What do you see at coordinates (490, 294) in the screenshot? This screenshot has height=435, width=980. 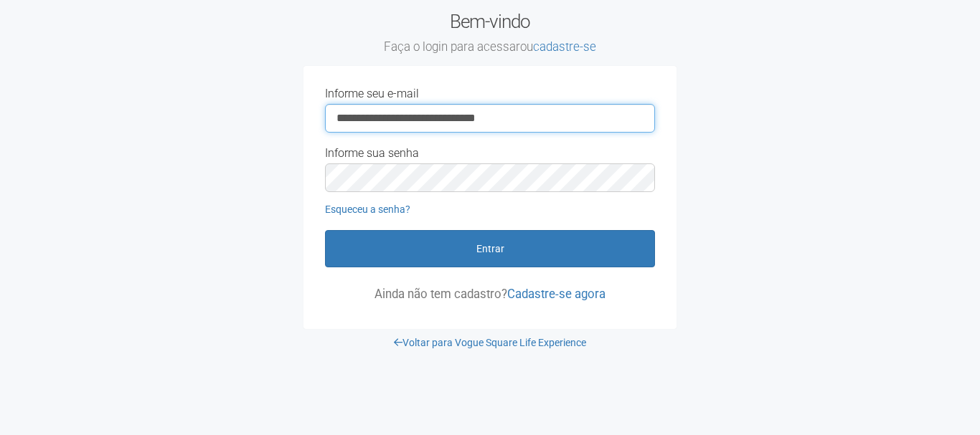 I see `p: Ainda não tem cadastro?` at bounding box center [490, 294].